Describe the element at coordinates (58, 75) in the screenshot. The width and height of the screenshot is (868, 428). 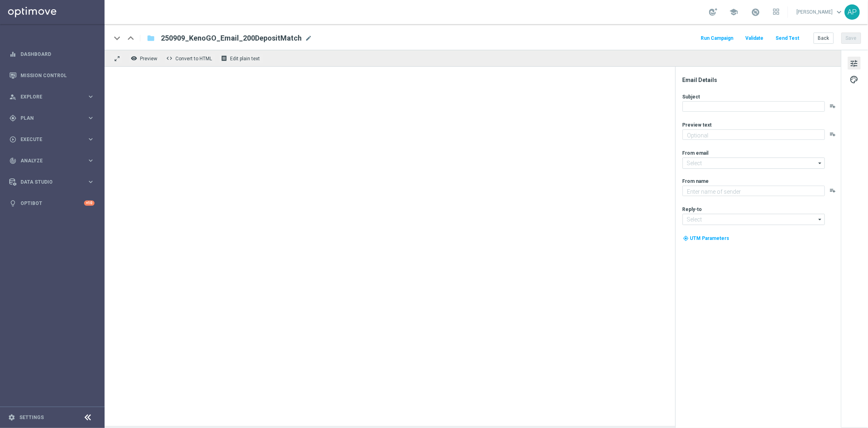
I see `a: Mission Control` at that location.